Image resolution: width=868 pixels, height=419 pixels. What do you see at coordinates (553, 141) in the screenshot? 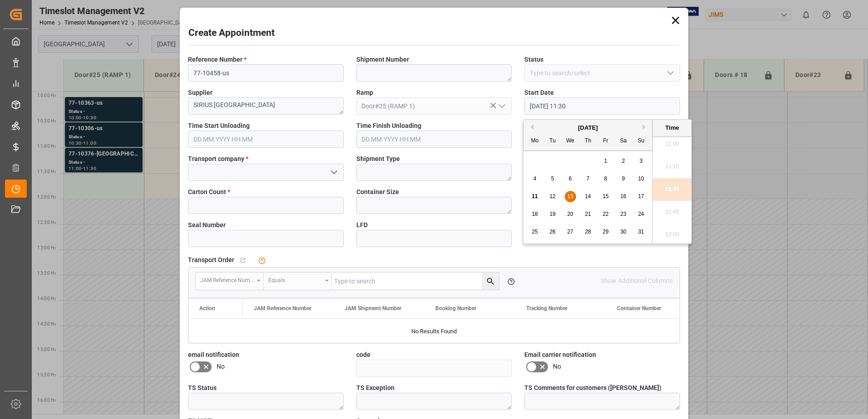
I see `div: Tu` at bounding box center [553, 141].